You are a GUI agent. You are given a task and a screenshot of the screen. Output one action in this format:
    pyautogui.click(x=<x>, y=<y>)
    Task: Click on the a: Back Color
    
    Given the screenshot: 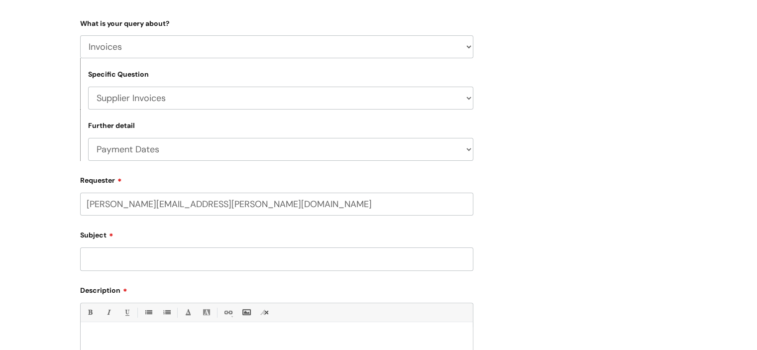 What is the action you would take?
    pyautogui.click(x=206, y=312)
    